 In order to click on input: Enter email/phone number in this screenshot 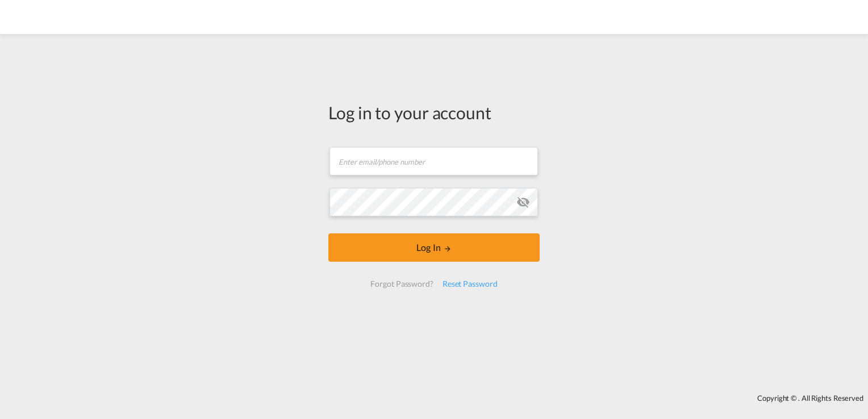, I will do `click(434, 161)`.